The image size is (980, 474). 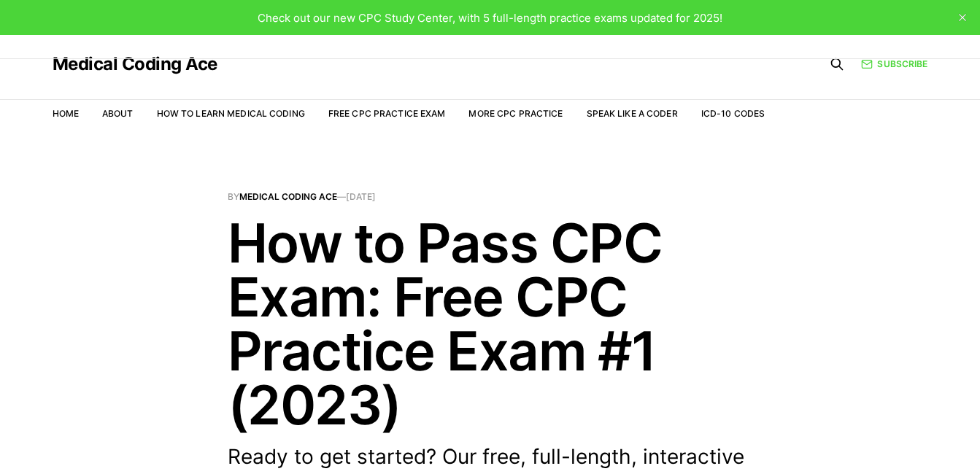 What do you see at coordinates (490, 17) in the screenshot?
I see `span: Check out our new CPC Study Center, with 5 full-length practice exams updated for 2025!` at bounding box center [490, 17].